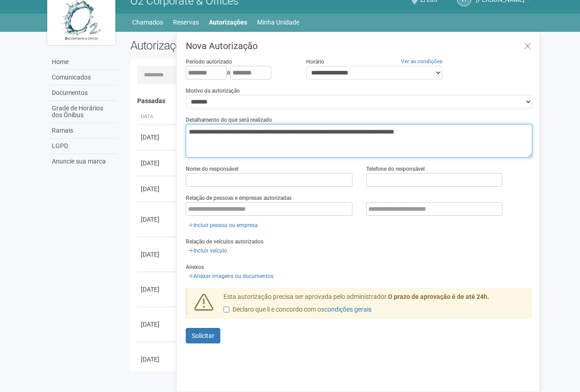 Image resolution: width=580 pixels, height=392 pixels. Describe the element at coordinates (213, 91) in the screenshot. I see `label: Motivo da autorização` at that location.